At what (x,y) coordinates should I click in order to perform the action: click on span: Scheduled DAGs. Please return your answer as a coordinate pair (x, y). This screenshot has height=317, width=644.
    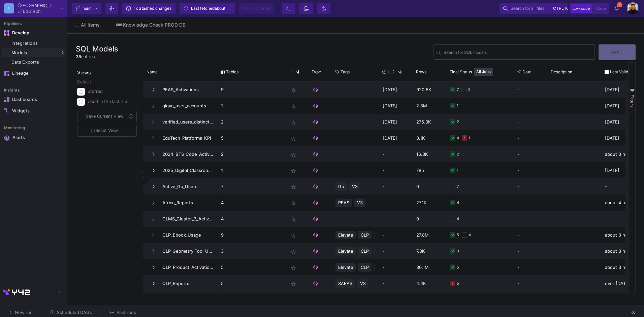
    Looking at the image, I should click on (74, 312).